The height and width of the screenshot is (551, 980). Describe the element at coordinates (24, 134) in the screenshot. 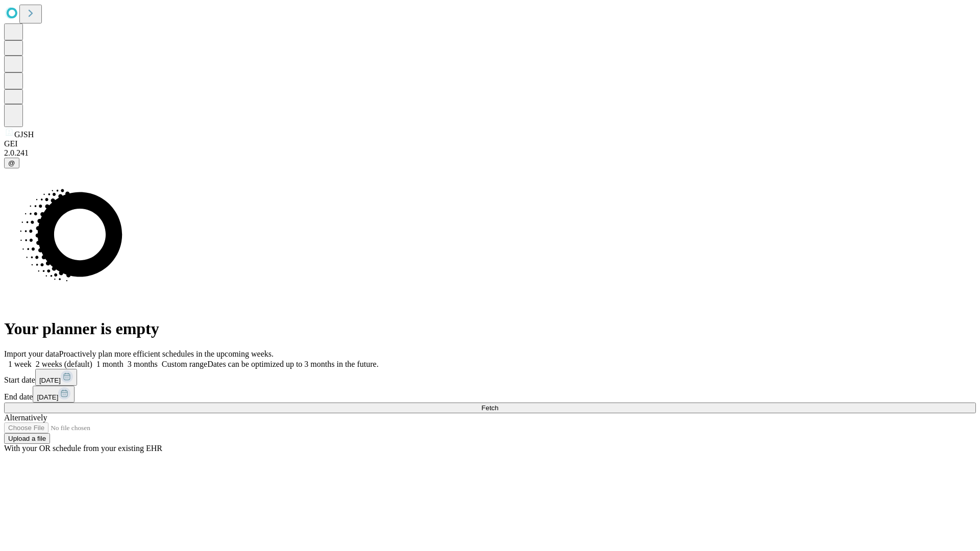

I see `span: GJSH` at that location.